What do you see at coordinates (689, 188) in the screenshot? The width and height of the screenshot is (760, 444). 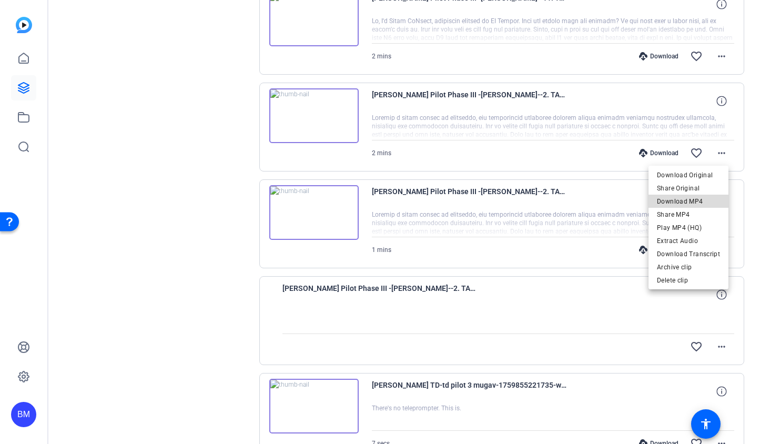 I see `span: Share Original` at bounding box center [689, 188].